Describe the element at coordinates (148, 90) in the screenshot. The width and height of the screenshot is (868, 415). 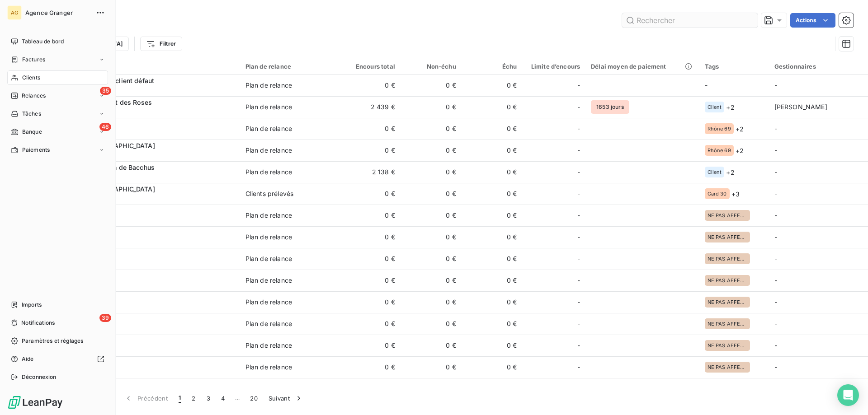
I see `span: 41100000` at that location.